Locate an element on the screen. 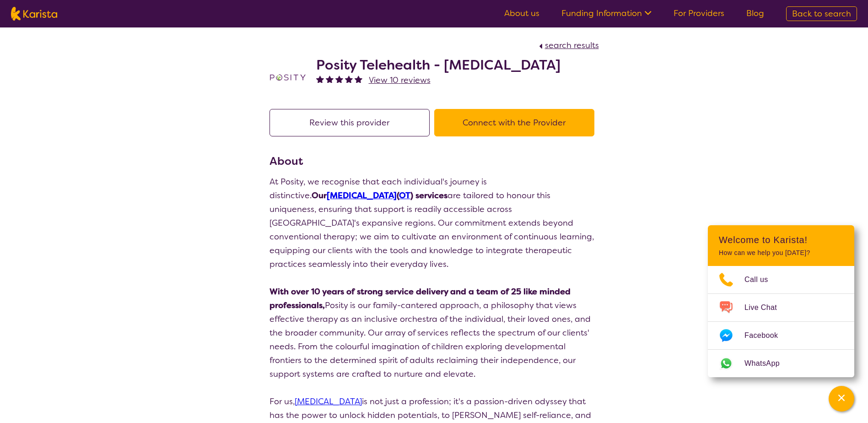  button: Review this provider is located at coordinates (350, 123).